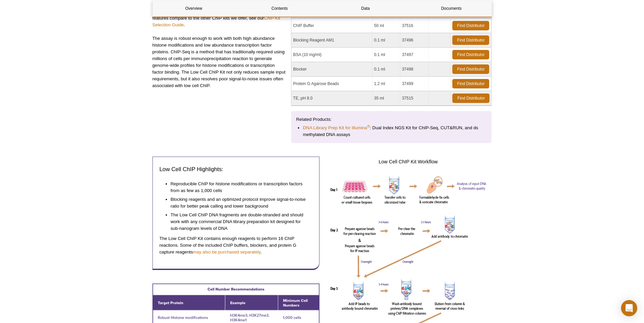 Image resolution: width=644 pixels, height=323 pixels. Describe the element at coordinates (332, 84) in the screenshot. I see `td: Protein G Agarose Beads` at that location.